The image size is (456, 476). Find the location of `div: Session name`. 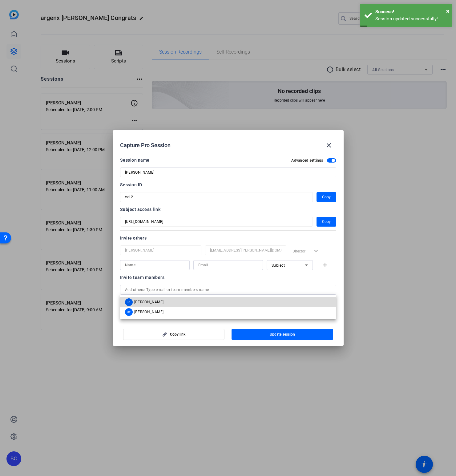

div: Session name is located at coordinates (135, 160).